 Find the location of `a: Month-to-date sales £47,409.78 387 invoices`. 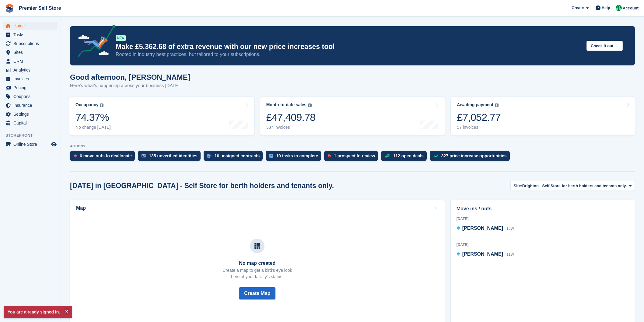

a: Month-to-date sales £47,409.78 387 invoices is located at coordinates (352, 116).